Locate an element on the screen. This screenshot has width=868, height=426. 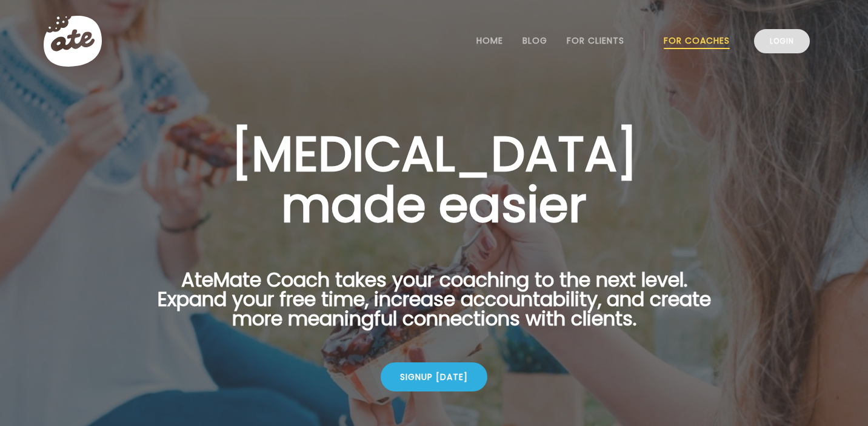
a: For Coaches is located at coordinates (696, 41).